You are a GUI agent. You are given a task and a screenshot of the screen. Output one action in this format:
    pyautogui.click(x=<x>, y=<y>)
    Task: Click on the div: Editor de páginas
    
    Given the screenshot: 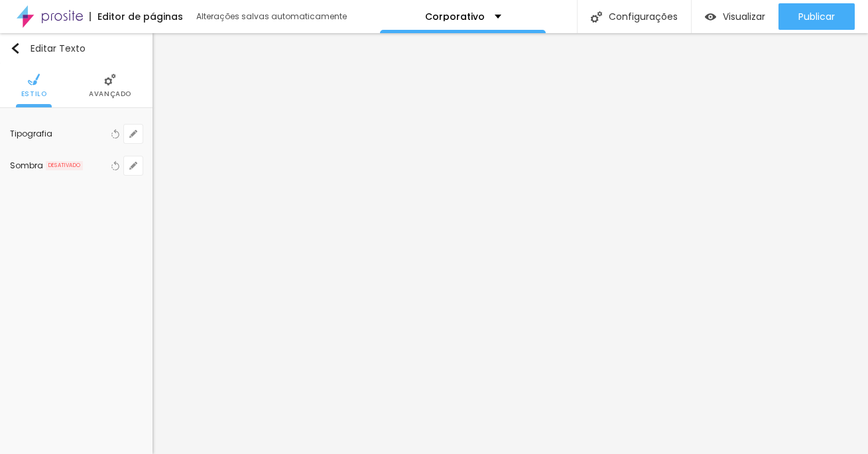 What is the action you would take?
    pyautogui.click(x=136, y=17)
    